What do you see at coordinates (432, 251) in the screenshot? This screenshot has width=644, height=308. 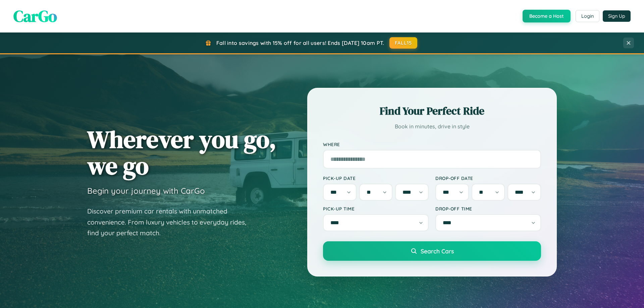 I see `button: Search Cars` at bounding box center [432, 251].